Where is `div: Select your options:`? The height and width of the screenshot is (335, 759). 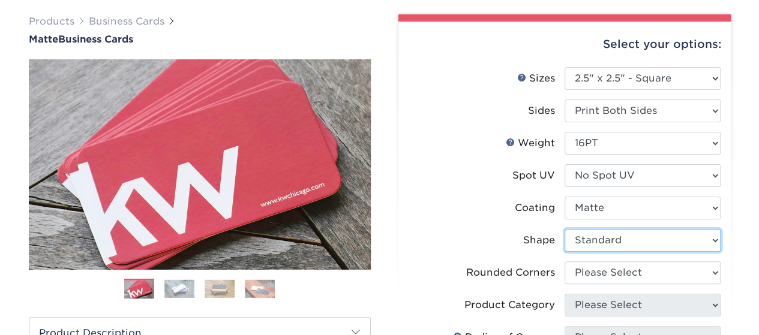
div: Select your options: is located at coordinates (564, 44).